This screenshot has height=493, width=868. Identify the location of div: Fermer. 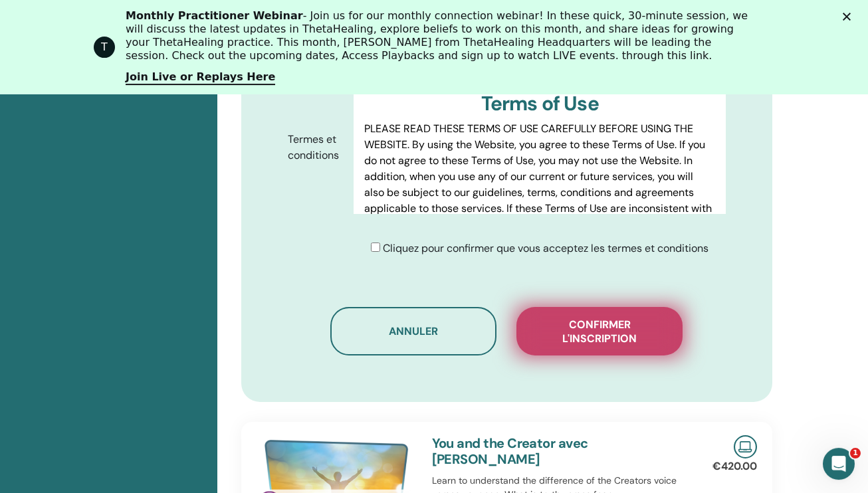
(849, 16).